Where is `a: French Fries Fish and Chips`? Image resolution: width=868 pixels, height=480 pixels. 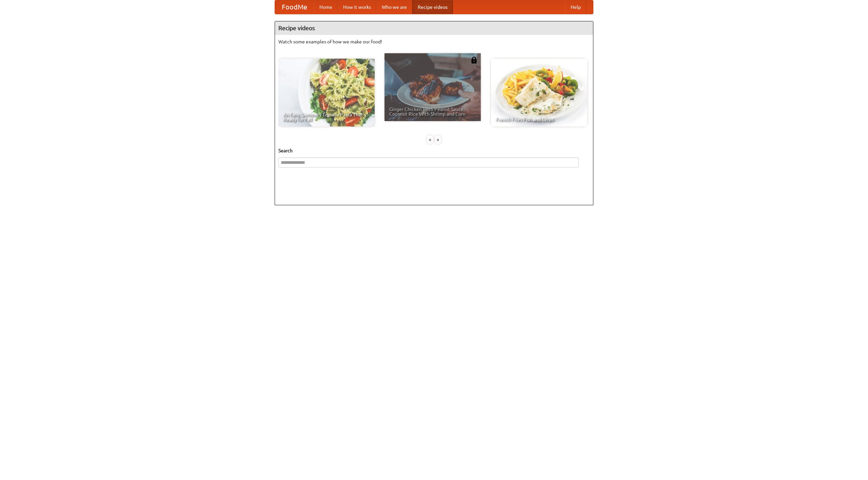
a: French Fries Fish and Chips is located at coordinates (539, 92).